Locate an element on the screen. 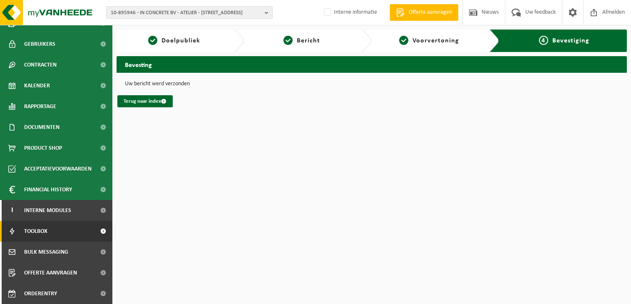  span: Rapportage is located at coordinates (40, 107).